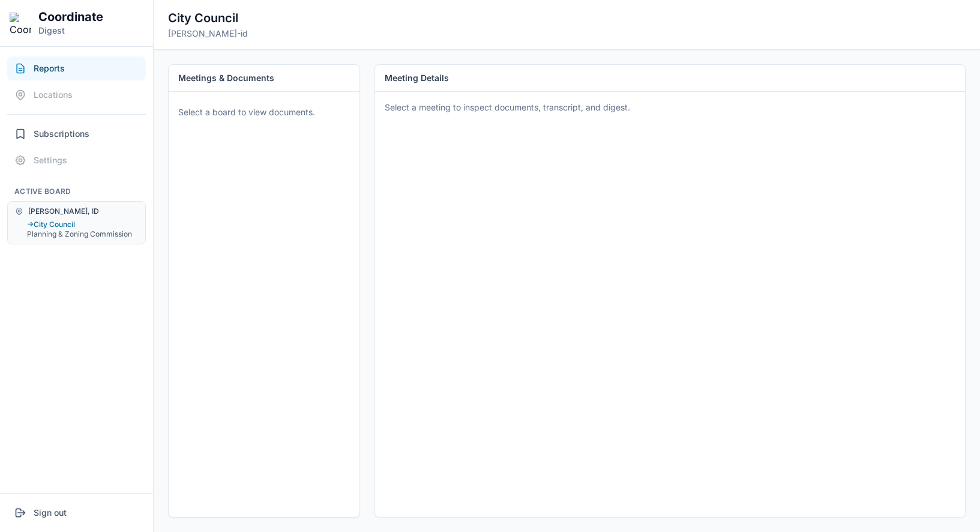  I want to click on div: Select a board to view documents., so click(264, 112).